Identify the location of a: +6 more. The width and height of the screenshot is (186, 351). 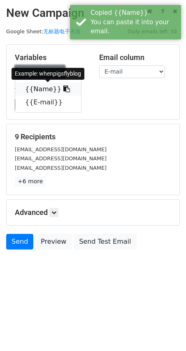
(30, 181).